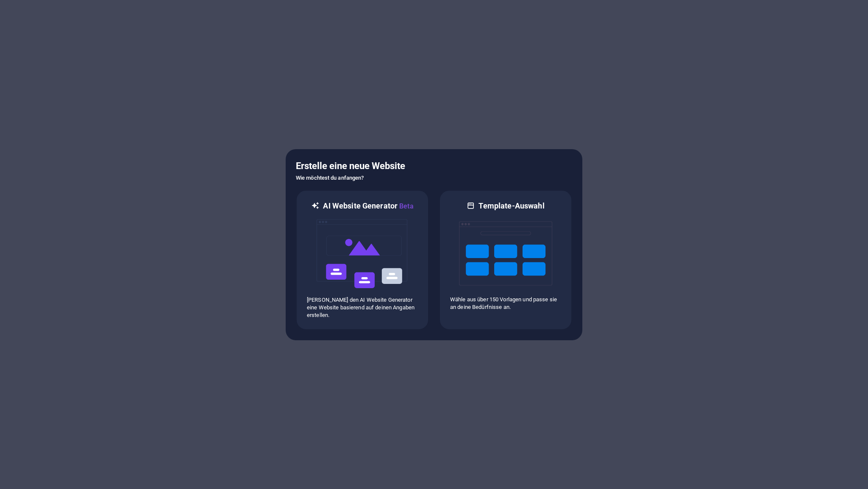 Image resolution: width=868 pixels, height=489 pixels. What do you see at coordinates (505, 303) in the screenshot?
I see `p: Wähle aus über 150 Vorlagen und passe sie an deine Bedürfnisse an.` at bounding box center [505, 303].